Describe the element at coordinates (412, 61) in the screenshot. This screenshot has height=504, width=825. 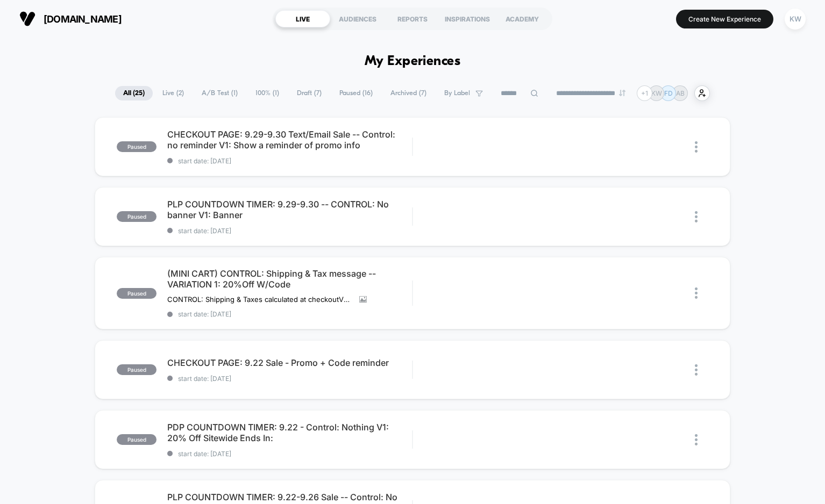
I see `h1: My Experiences` at that location.